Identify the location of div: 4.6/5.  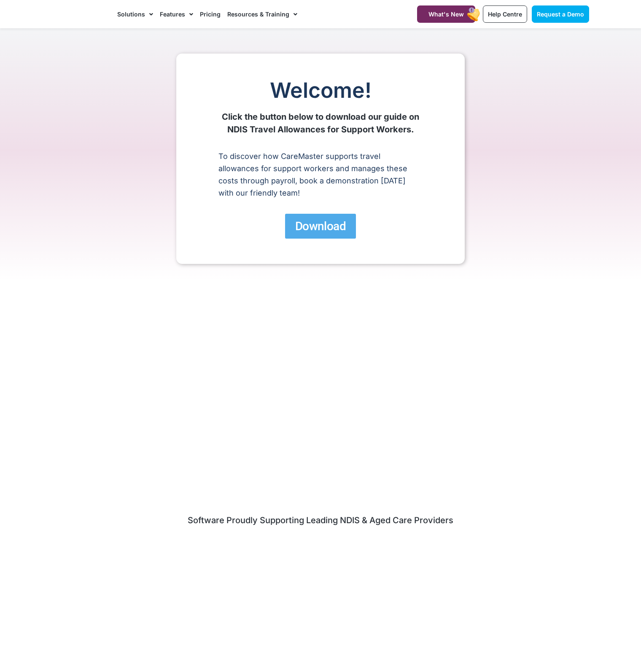
(400, 421).